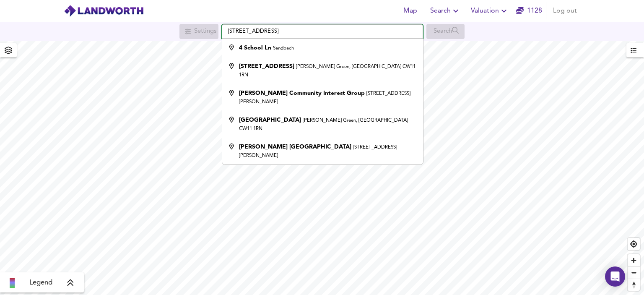 Image resolution: width=644 pixels, height=295 pixels. Describe the element at coordinates (633, 285) in the screenshot. I see `span: Reset bearing to north` at that location.